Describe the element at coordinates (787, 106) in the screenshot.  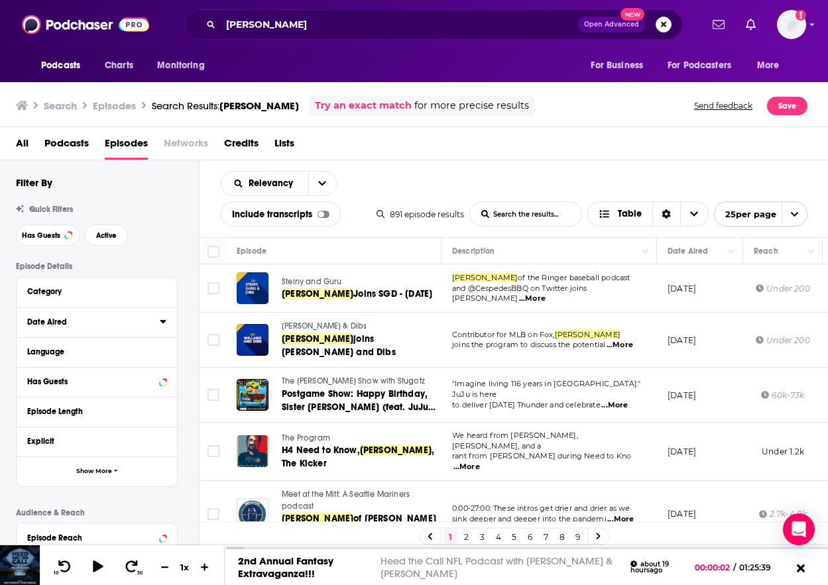
I see `button: Save` at that location.